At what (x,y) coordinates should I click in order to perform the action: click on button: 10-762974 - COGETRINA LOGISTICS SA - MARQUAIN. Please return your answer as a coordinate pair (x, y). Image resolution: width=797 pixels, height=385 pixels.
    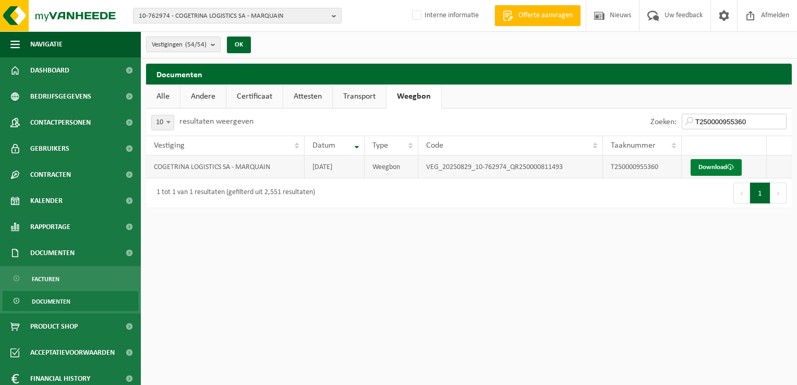
    Looking at the image, I should click on (237, 16).